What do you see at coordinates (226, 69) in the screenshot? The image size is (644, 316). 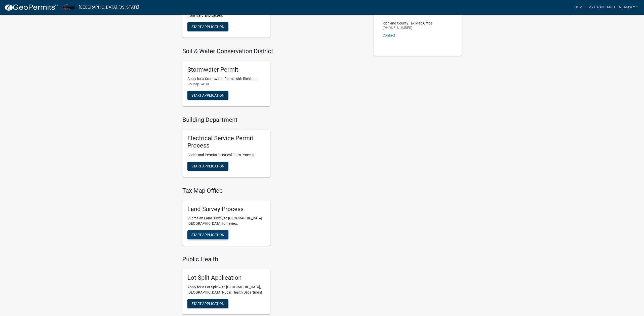 I see `h5: Stormwater Permit` at bounding box center [226, 69].